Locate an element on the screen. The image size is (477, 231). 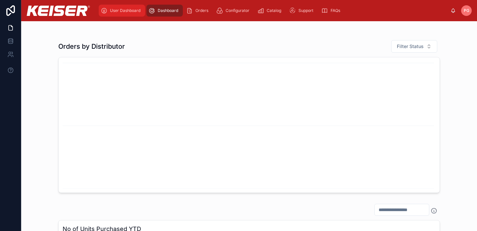
button: Select Button is located at coordinates (414, 46).